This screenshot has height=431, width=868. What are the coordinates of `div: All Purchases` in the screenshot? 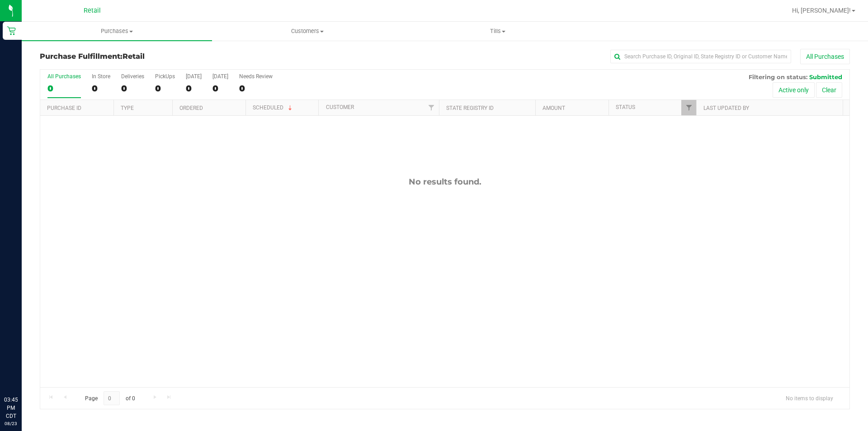 It's located at (64, 76).